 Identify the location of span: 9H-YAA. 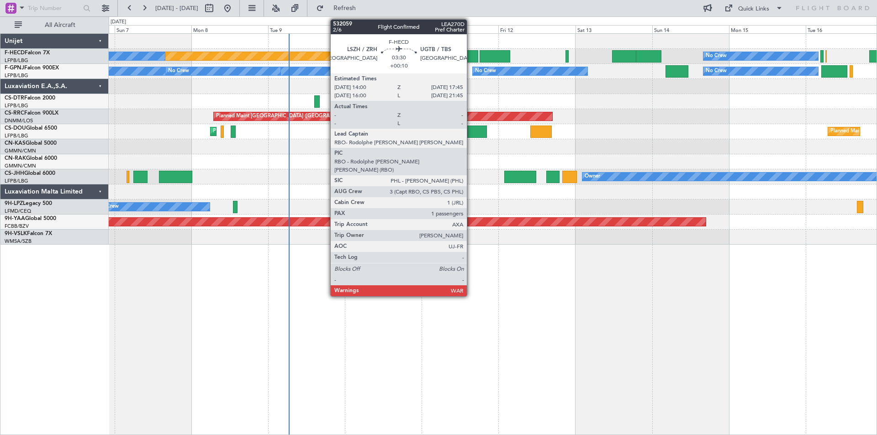
(15, 219).